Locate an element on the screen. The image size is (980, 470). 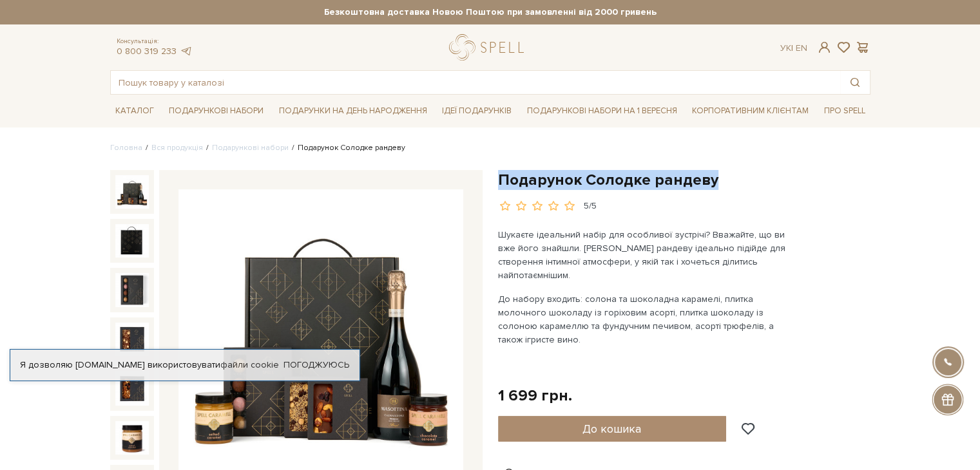
button: Пошук товару у каталозі is located at coordinates (855, 83).